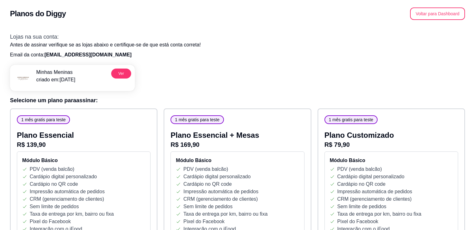  Describe the element at coordinates (437, 14) in the screenshot. I see `button: Voltar para Dashboard` at that location.